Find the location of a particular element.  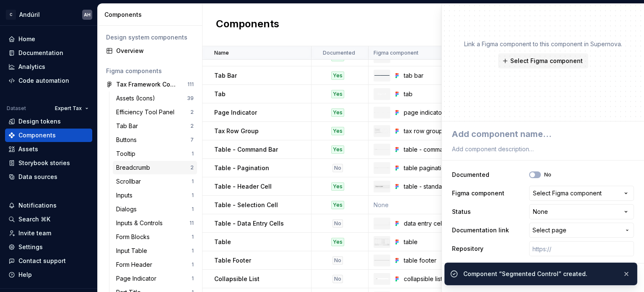

div: Scrollbar is located at coordinates (130, 181).